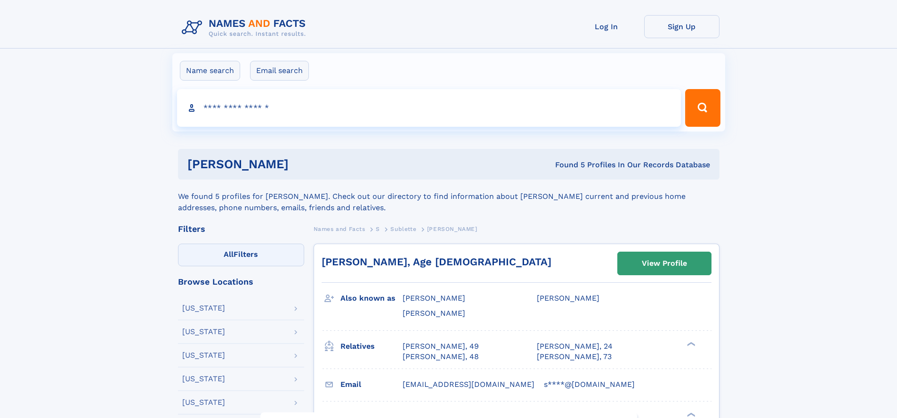 The height and width of the screenshot is (418, 897). Describe the element at coordinates (429, 108) in the screenshot. I see `input: search input` at that location.